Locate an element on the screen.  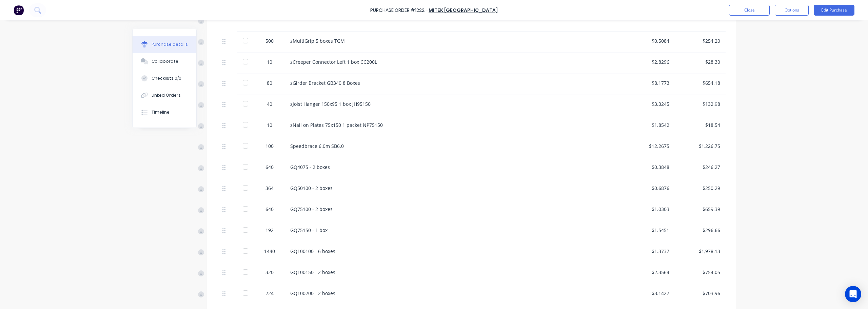
button: Options is located at coordinates (792, 10).